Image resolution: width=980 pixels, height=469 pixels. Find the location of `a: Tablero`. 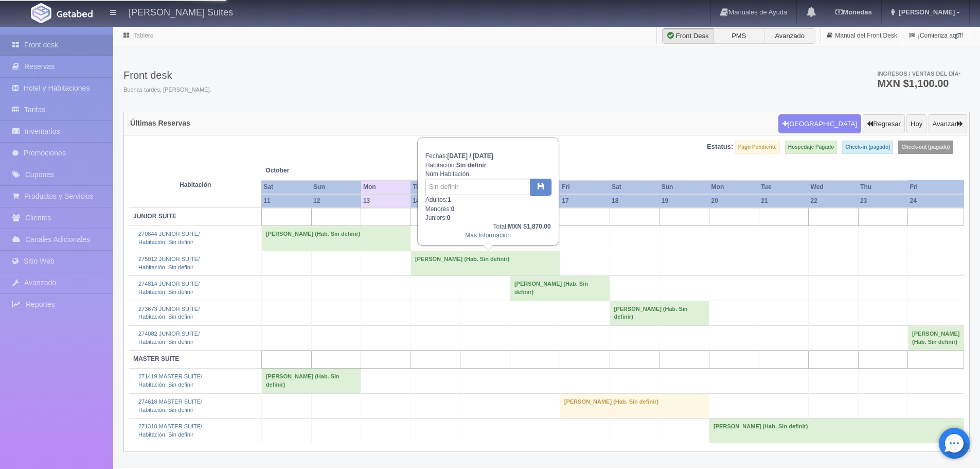

a: Tablero is located at coordinates (143, 35).